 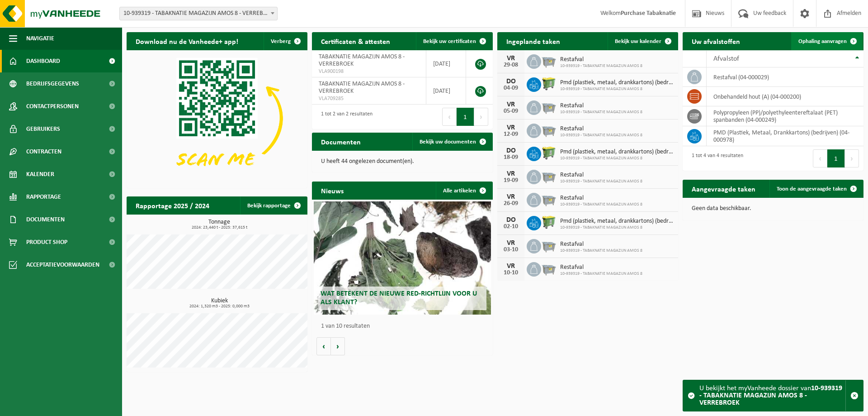 What do you see at coordinates (811, 189) in the screenshot?
I see `span: Toon de aangevraagde taken` at bounding box center [811, 189].